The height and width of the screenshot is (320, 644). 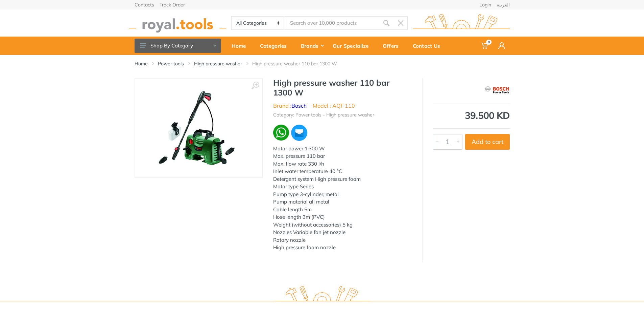 I want to click on a: Track Order, so click(x=172, y=5).